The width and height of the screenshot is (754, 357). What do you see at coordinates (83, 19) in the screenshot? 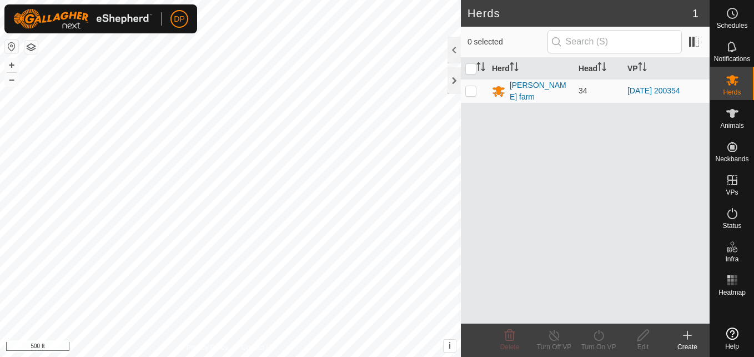
I see `img: Gallagher Logo` at bounding box center [83, 19].